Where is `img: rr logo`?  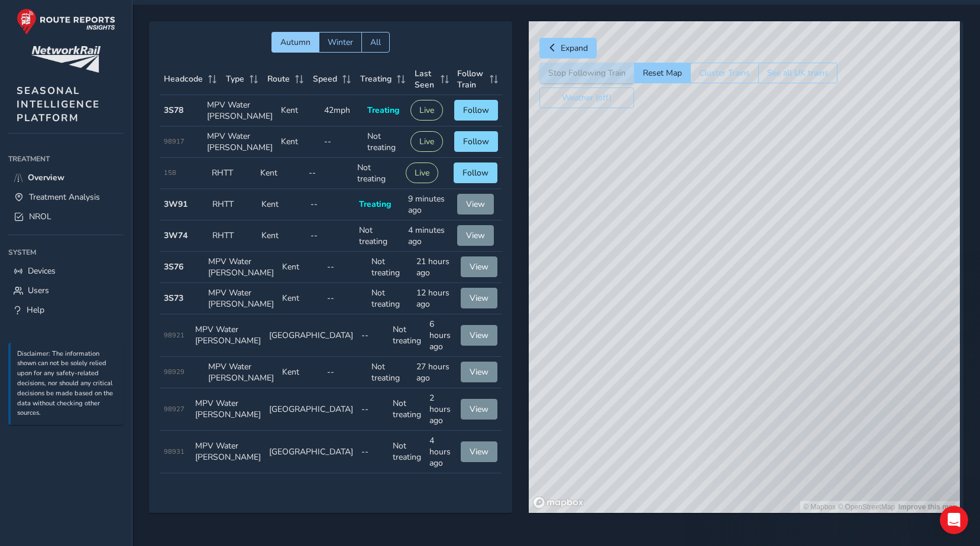 img: rr logo is located at coordinates (66, 21).